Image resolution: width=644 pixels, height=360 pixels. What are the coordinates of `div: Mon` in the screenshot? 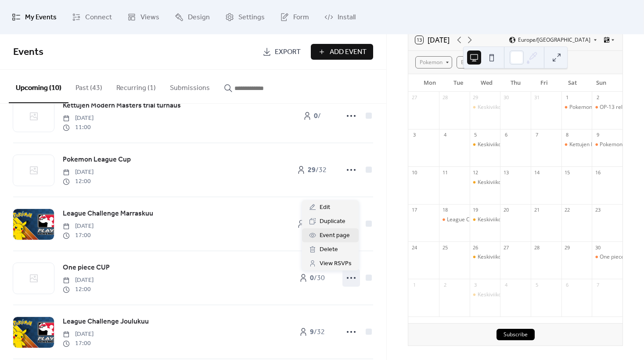 It's located at (430, 83).